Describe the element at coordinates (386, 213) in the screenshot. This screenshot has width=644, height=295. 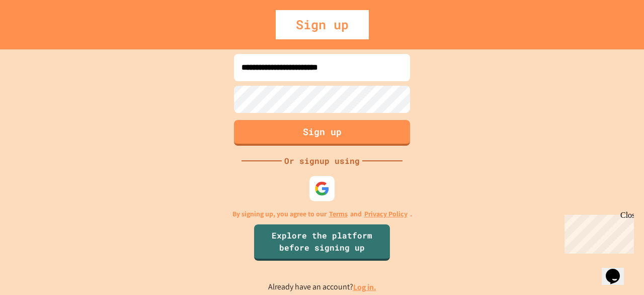
I see `a: Privacy Policy` at that location.